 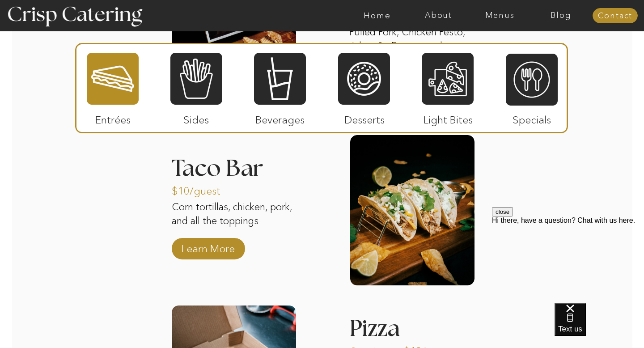 I want to click on a: Menus, so click(x=499, y=16).